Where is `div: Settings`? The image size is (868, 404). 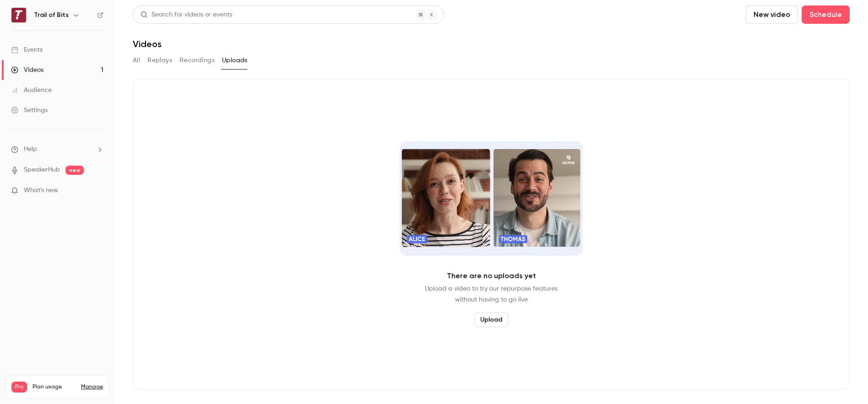
div: Settings is located at coordinates (29, 110).